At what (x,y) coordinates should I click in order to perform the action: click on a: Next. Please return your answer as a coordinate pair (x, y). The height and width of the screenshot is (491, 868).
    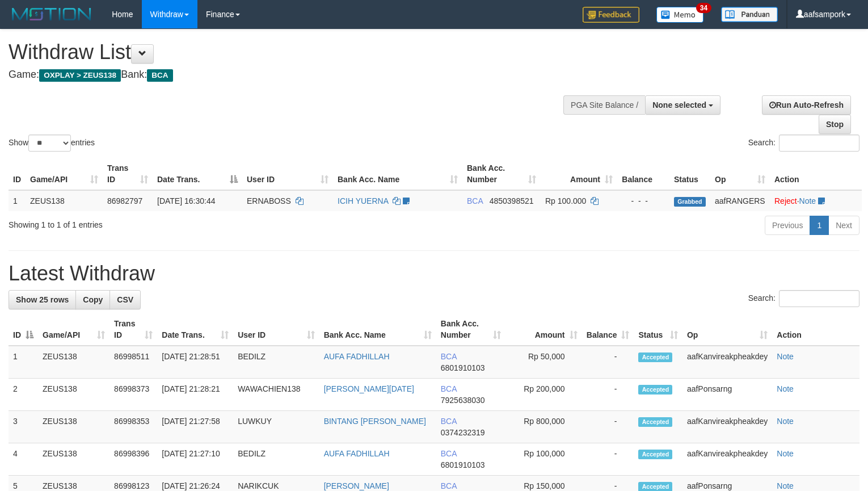
    Looking at the image, I should click on (844, 225).